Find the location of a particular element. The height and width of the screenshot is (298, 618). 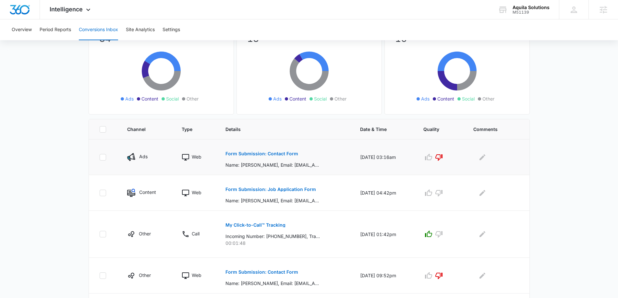

p: Ads is located at coordinates (143, 156).